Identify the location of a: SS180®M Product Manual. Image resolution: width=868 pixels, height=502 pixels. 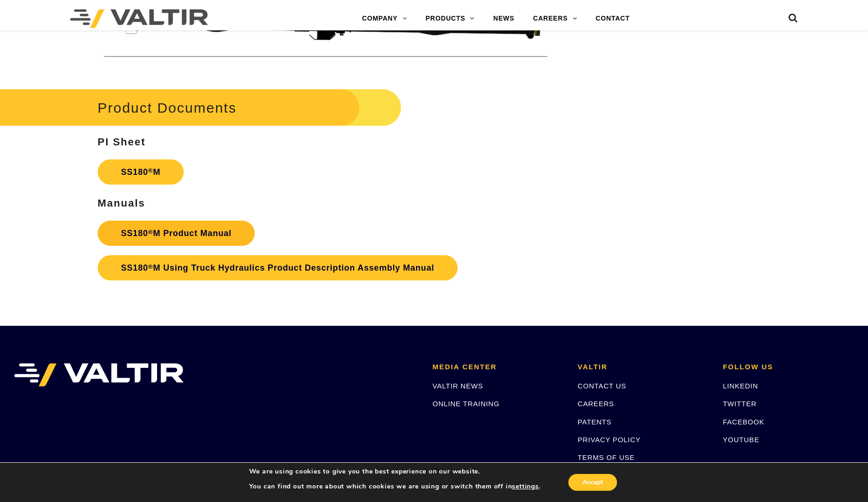
(176, 233).